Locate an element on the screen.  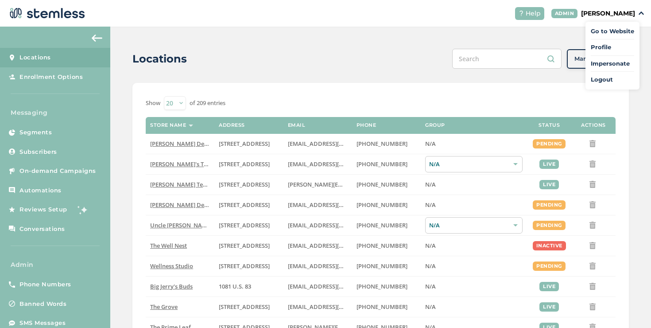
label: 123 Main Street is located at coordinates (248, 266).